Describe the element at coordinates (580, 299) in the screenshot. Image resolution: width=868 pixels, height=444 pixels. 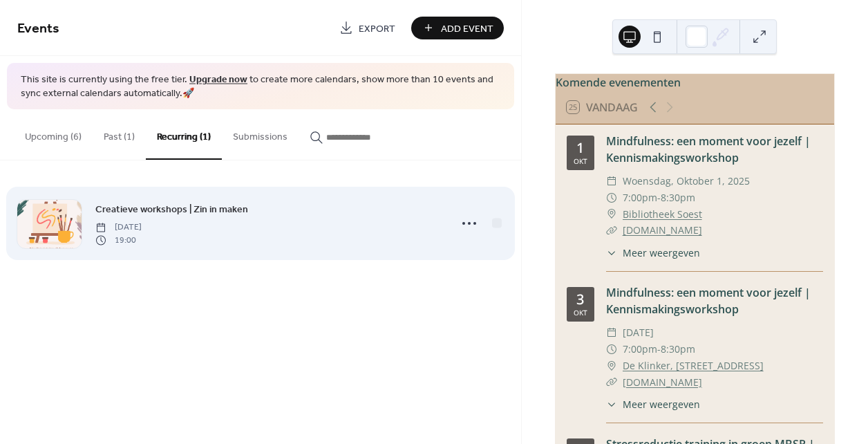
I see `div: 3` at that location.